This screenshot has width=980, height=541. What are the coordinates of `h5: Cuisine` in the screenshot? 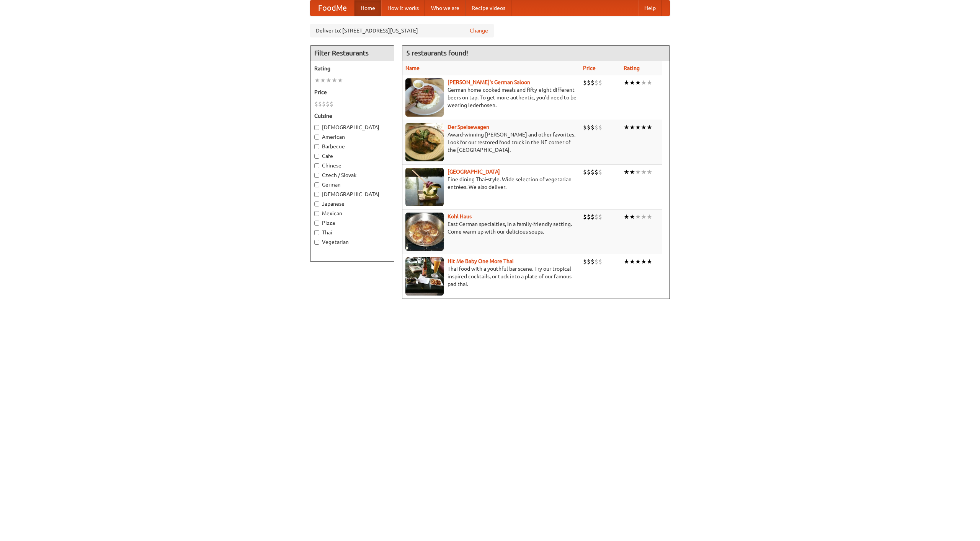 It's located at (352, 116).